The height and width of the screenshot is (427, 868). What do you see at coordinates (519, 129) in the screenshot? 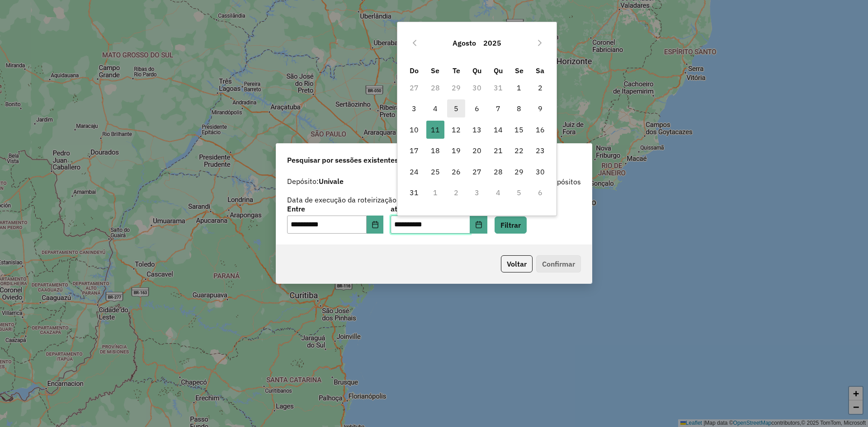
I see `span: 15` at bounding box center [519, 129].